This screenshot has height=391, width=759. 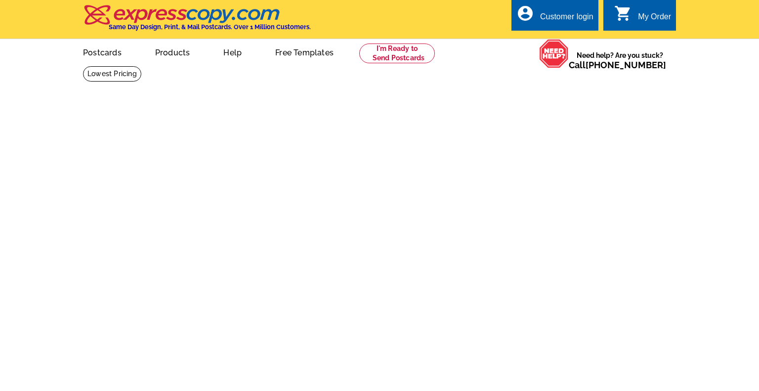 I want to click on div: Customer login, so click(x=567, y=19).